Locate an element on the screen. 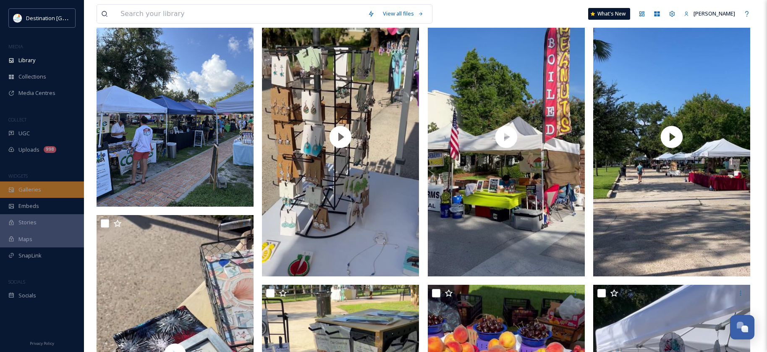 This screenshot has height=352, width=767. span: SnapLink is located at coordinates (30, 255).